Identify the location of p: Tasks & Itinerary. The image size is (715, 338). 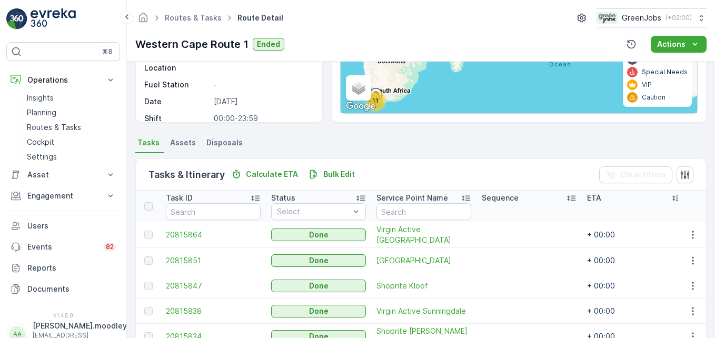
(186, 175).